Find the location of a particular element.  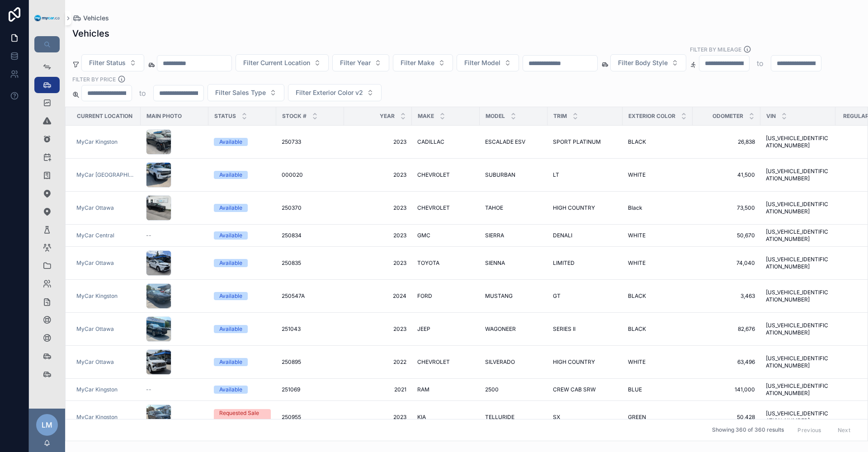

span: 41,500 is located at coordinates (726, 175).